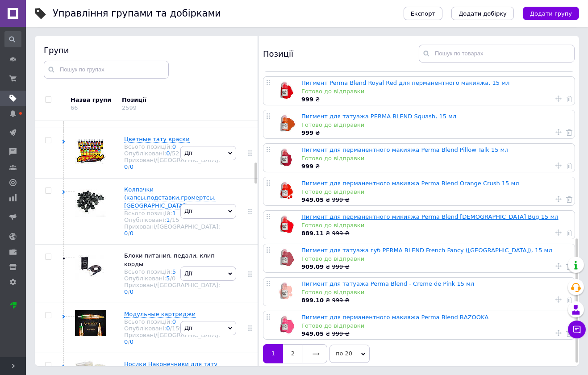 The width and height of the screenshot is (588, 375). Describe the element at coordinates (129, 108) in the screenshot. I see `div: 2599` at that location.